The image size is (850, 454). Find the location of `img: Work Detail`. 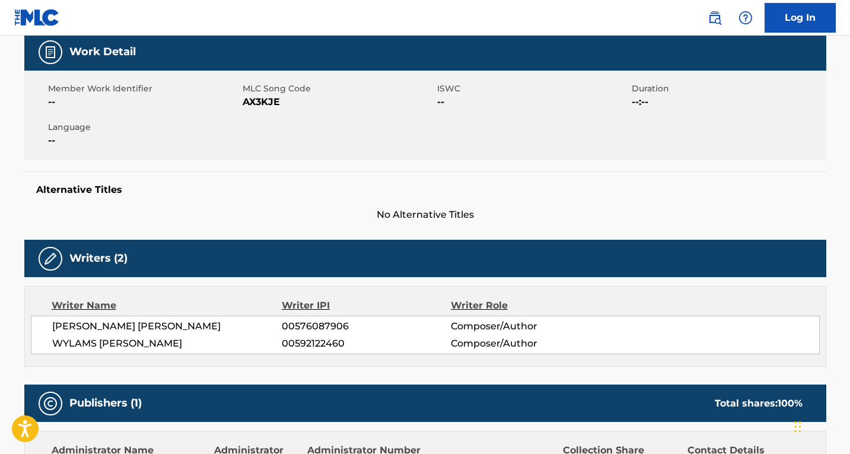

img: Work Detail is located at coordinates (50, 52).